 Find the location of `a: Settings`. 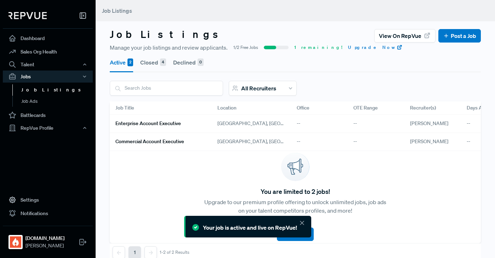

a: Settings is located at coordinates (48, 200).